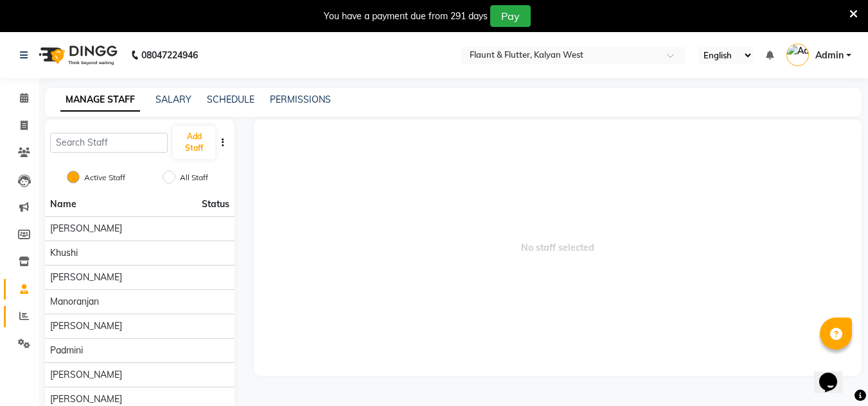 This screenshot has width=868, height=406. Describe the element at coordinates (100, 100) in the screenshot. I see `a: MANAGE STAFF` at that location.